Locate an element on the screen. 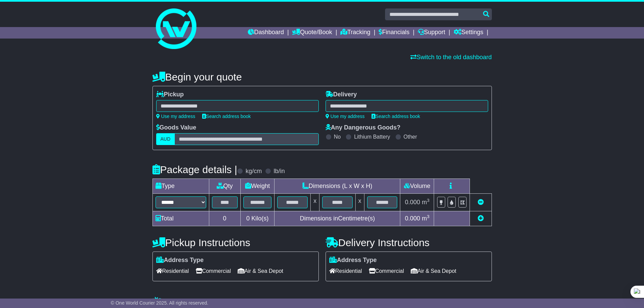  a: Settings is located at coordinates (469, 33).